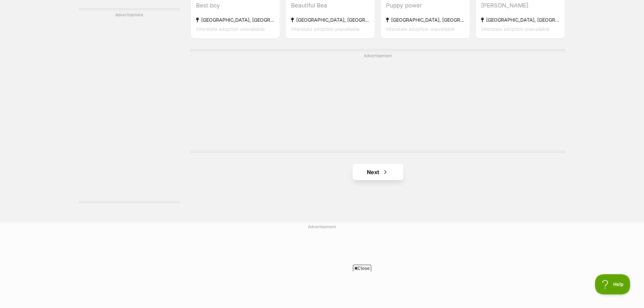 The image size is (644, 308). Describe the element at coordinates (378, 172) in the screenshot. I see `nav: Pagination` at that location.